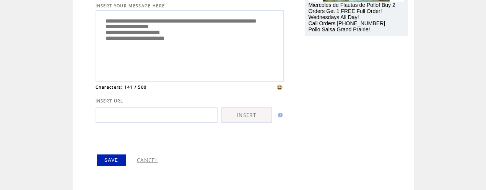 The height and width of the screenshot is (190, 486). I want to click on a: INSERT, so click(247, 115).